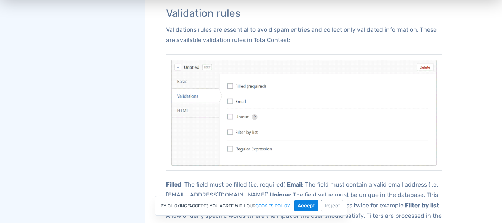 This screenshot has height=223, width=502. What do you see at coordinates (304, 35) in the screenshot?
I see `p: Validations rules are essential to avoid spam entries and collect only validated information. The...` at bounding box center [304, 35].